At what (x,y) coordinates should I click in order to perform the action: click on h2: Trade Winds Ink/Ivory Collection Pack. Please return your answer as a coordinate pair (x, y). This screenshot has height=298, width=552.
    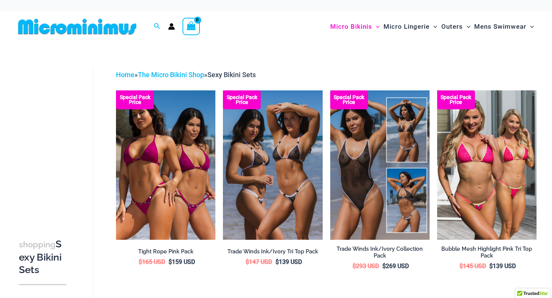
    Looking at the image, I should click on (380, 252).